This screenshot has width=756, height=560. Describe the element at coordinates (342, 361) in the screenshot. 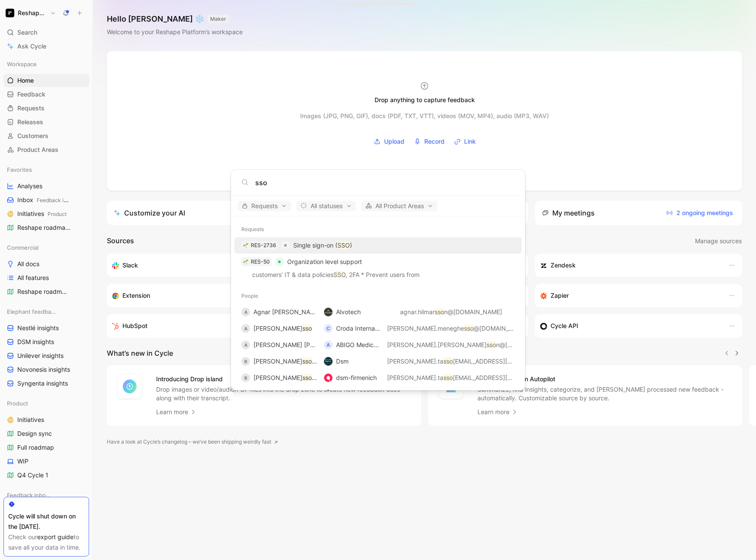

I see `span: Dsm` at that location.